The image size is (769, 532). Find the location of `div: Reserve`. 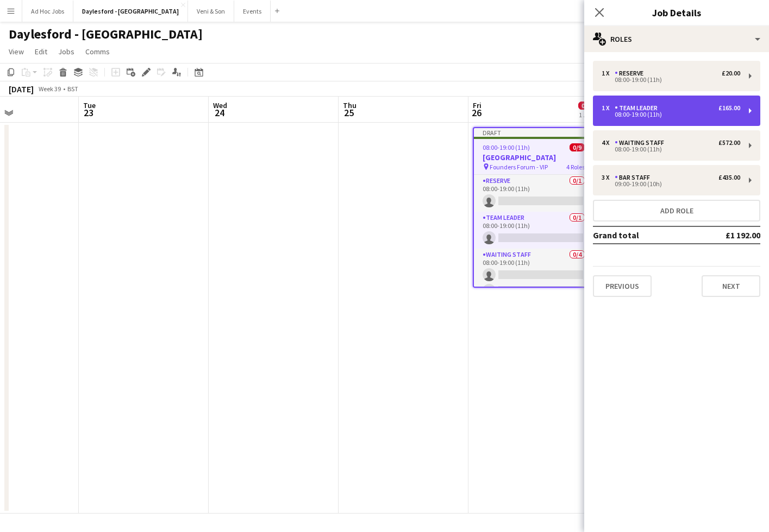

div: Reserve is located at coordinates (630, 73).